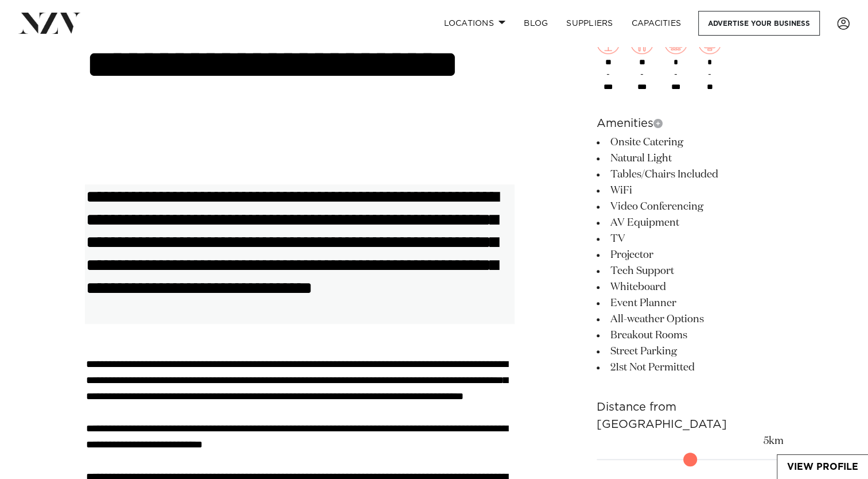  What do you see at coordinates (690, 271) in the screenshot?
I see `li: Tech Support` at bounding box center [690, 271].